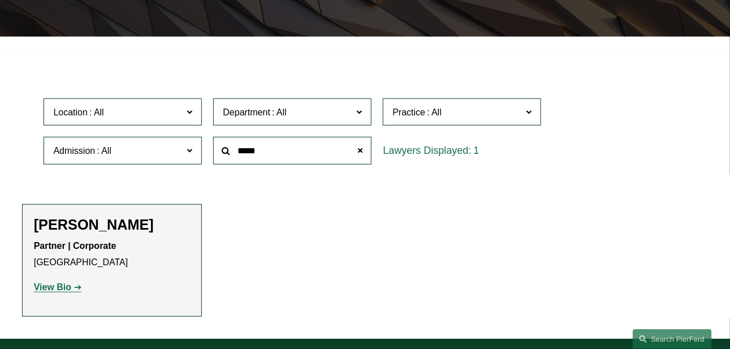  Describe the element at coordinates (477, 150) in the screenshot. I see `span: 1` at that location.